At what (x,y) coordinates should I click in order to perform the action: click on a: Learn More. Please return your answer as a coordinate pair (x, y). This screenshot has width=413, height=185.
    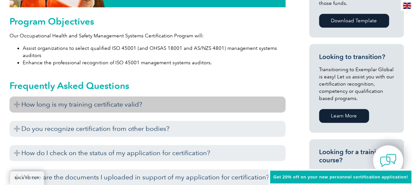
    Looking at the image, I should click on (344, 116).